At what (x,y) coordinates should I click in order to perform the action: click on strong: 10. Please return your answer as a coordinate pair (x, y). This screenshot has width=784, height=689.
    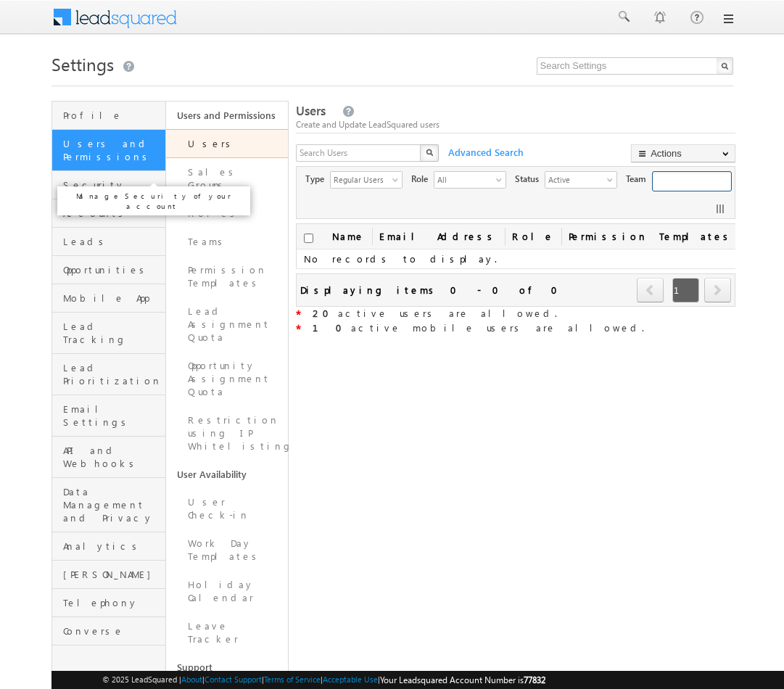
    Looking at the image, I should click on (331, 327).